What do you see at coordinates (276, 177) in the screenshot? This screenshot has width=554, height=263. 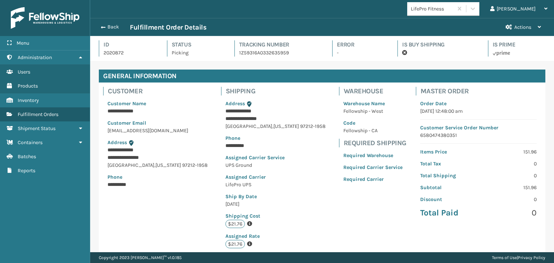 I see `p: Assigned Carrier` at bounding box center [276, 177].